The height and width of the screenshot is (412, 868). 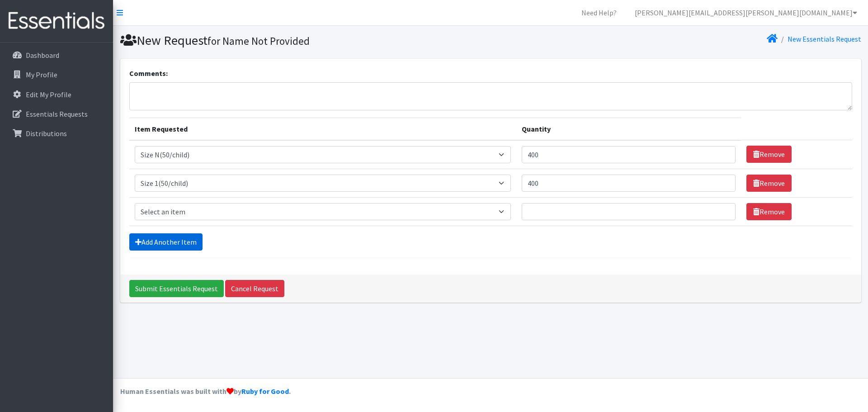 I want to click on a: Essentials Requests, so click(x=56, y=114).